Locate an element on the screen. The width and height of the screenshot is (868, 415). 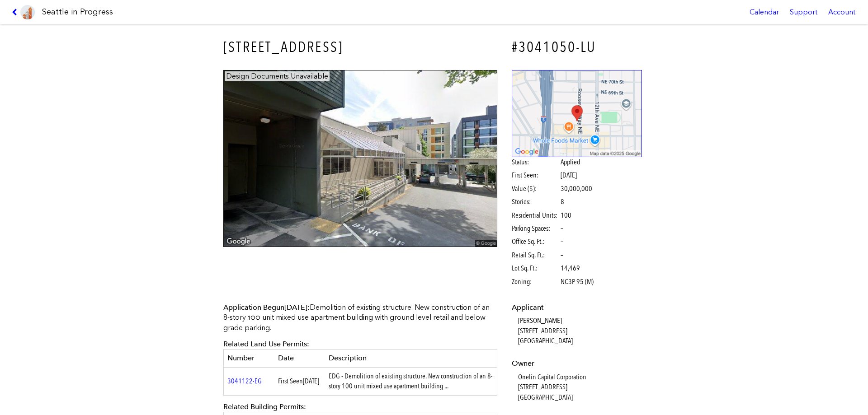
span: Parking Spaces: is located at coordinates (535, 229).